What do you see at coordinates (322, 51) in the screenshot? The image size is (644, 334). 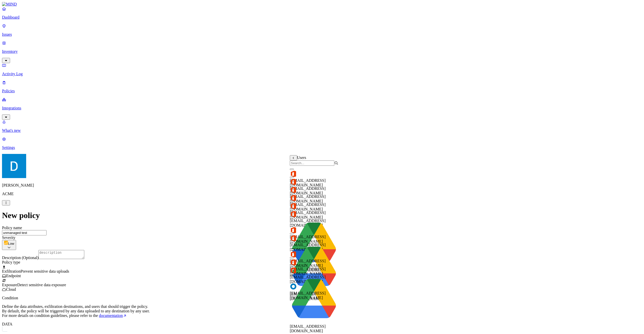 I see `p: Inventory` at bounding box center [322, 51].